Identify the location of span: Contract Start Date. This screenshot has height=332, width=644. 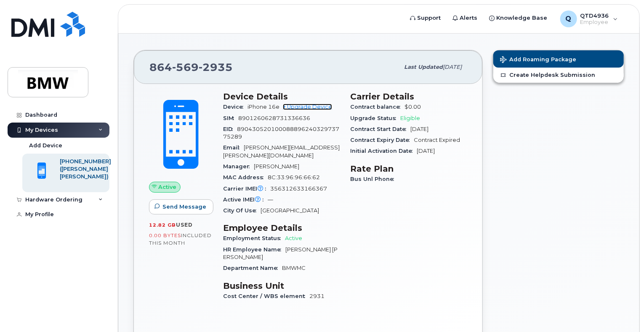
(380, 129).